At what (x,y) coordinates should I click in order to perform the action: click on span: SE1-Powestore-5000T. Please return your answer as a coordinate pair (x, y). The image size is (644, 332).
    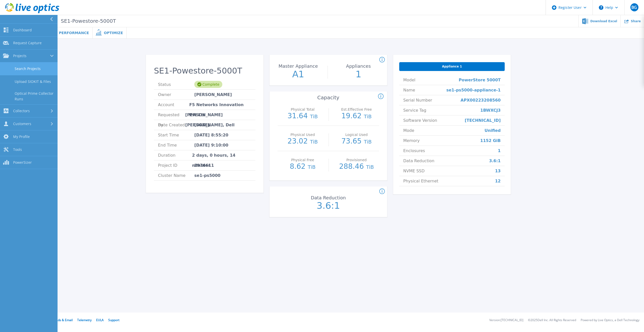
    Looking at the image, I should click on (86, 21).